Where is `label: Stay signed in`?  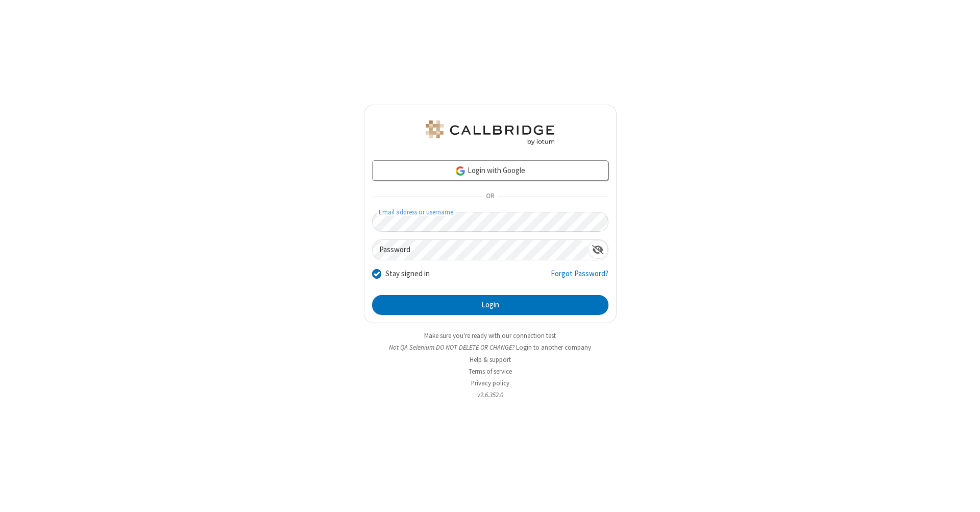 label: Stay signed in is located at coordinates (407, 274).